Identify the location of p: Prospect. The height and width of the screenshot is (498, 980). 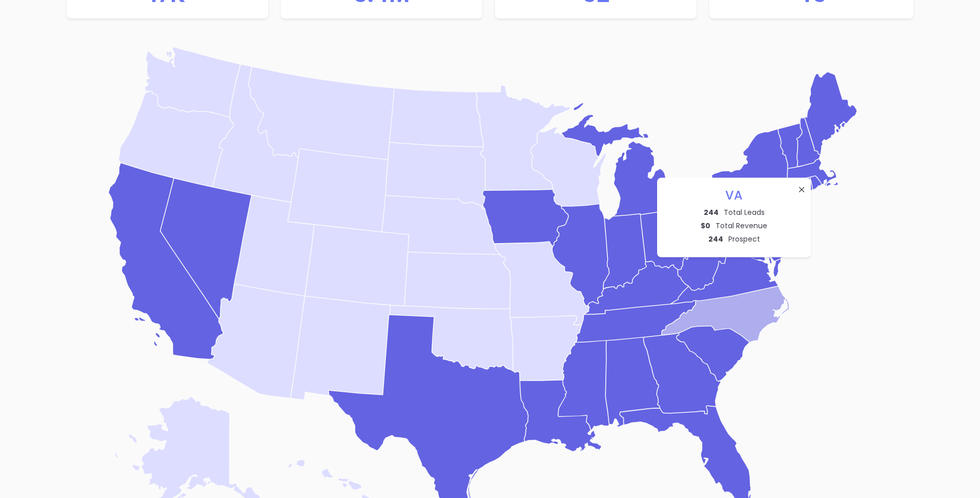
(744, 239).